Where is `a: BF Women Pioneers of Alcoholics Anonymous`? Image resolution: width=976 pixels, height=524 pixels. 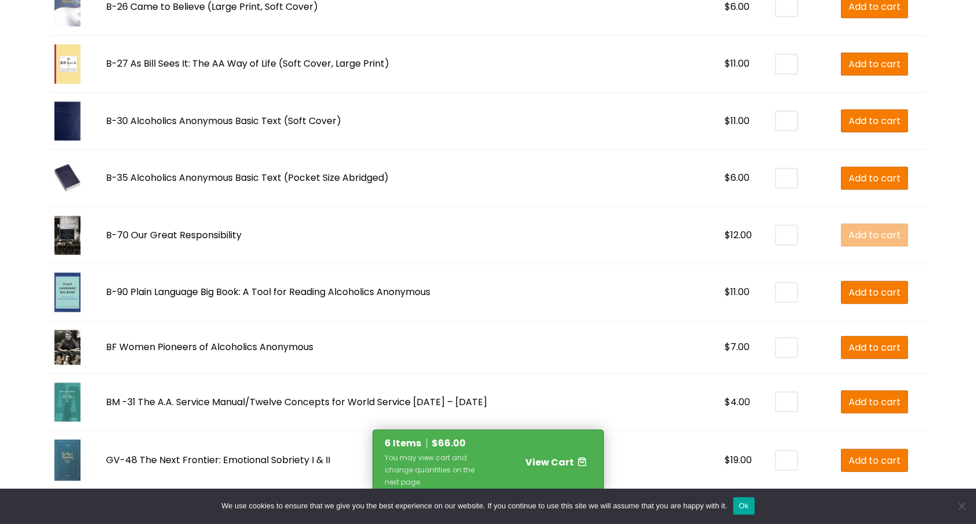
a: BF Women Pioneers of Alcoholics Anonymous is located at coordinates (210, 346).